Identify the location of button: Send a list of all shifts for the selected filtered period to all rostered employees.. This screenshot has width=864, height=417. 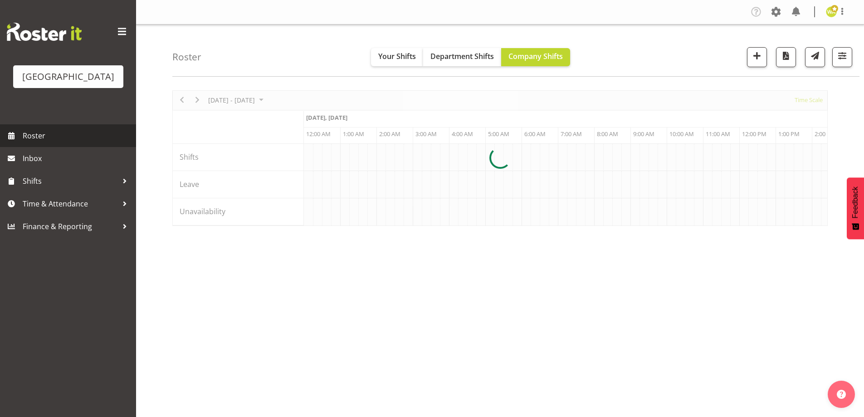
(815, 57).